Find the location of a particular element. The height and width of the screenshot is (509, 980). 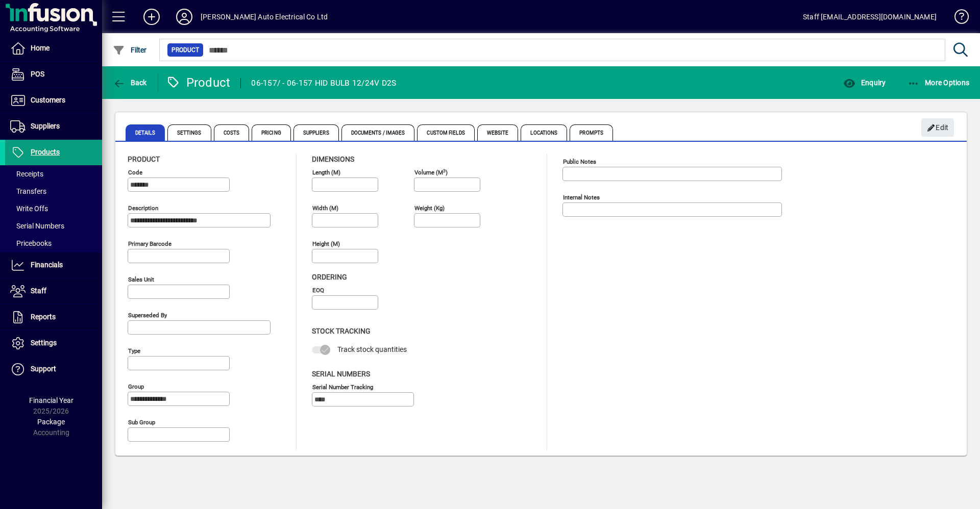

a: Home is located at coordinates (53, 49).